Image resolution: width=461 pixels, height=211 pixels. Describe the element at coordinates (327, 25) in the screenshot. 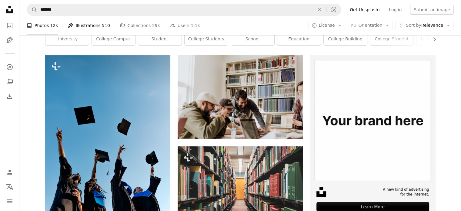

I see `button: License` at that location.